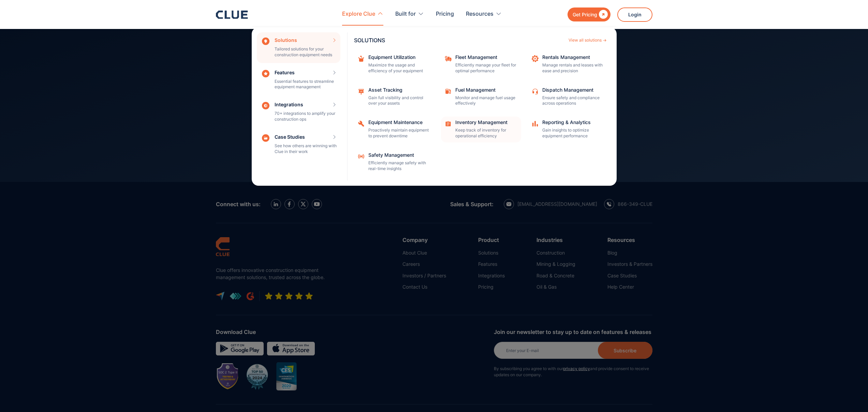 The width and height of the screenshot is (868, 412). I want to click on p: Efficiently manage safety with real-time insights, so click(399, 166).